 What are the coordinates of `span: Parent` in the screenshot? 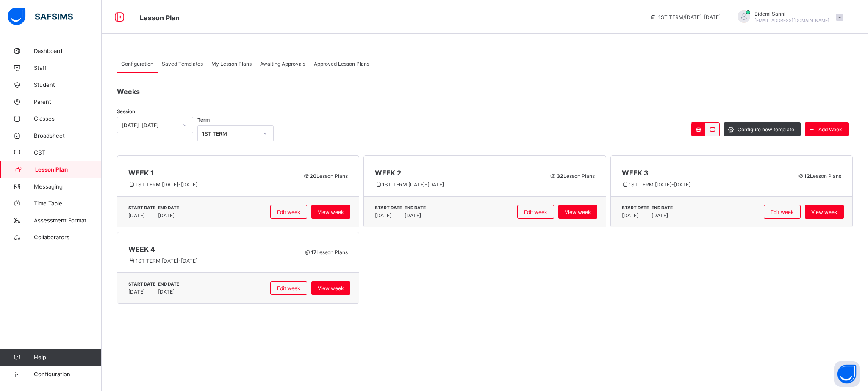 It's located at (68, 102).